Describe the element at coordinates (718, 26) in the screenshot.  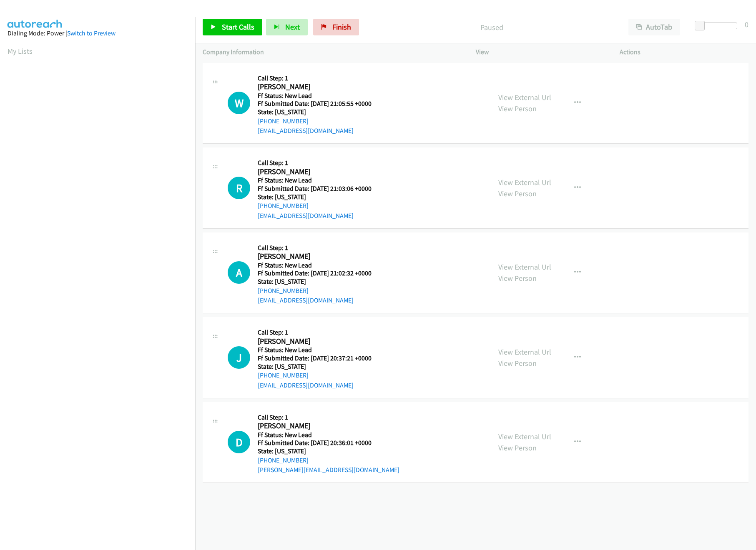
I see `div: Delay between calls (in seconds)` at that location.